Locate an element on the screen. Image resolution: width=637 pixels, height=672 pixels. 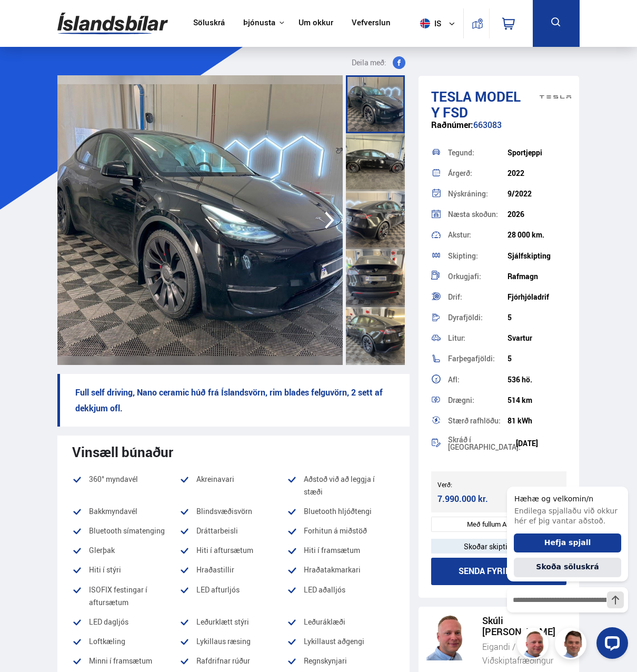
li: Hiti í stýri is located at coordinates (126, 570).